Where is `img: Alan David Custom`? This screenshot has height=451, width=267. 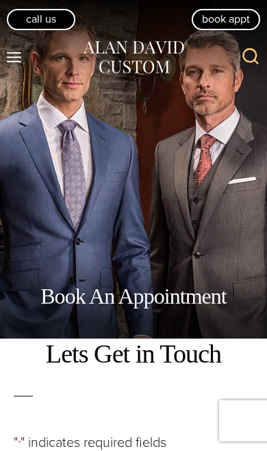 img: Alan David Custom is located at coordinates (134, 58).